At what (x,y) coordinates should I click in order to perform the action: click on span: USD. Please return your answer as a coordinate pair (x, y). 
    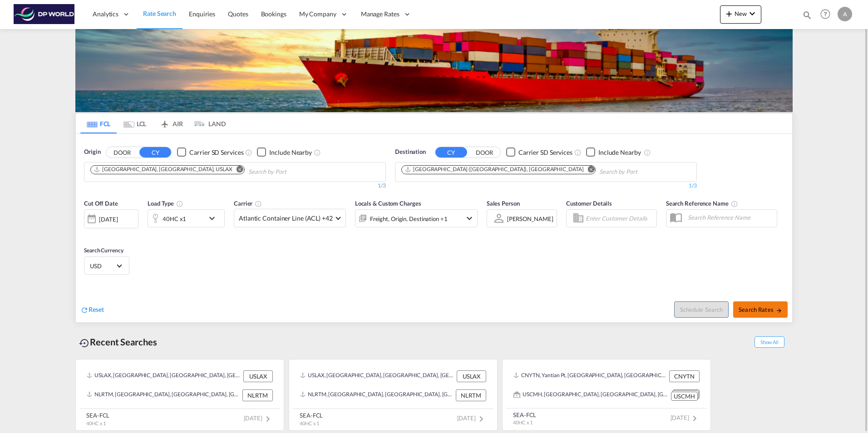
    Looking at the image, I should click on (103, 266).